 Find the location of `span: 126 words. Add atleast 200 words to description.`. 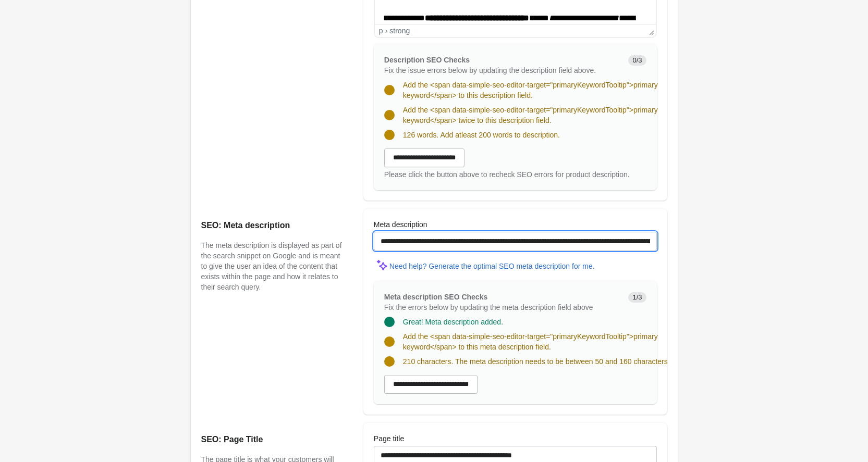

span: 126 words. Add atleast 200 words to description. is located at coordinates (481, 135).